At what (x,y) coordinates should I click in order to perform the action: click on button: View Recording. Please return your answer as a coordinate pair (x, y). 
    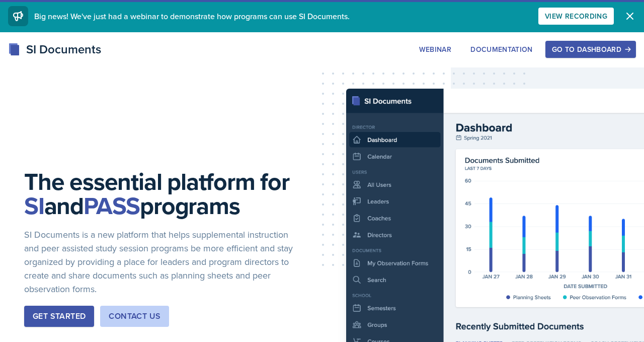
    Looking at the image, I should click on (577, 16).